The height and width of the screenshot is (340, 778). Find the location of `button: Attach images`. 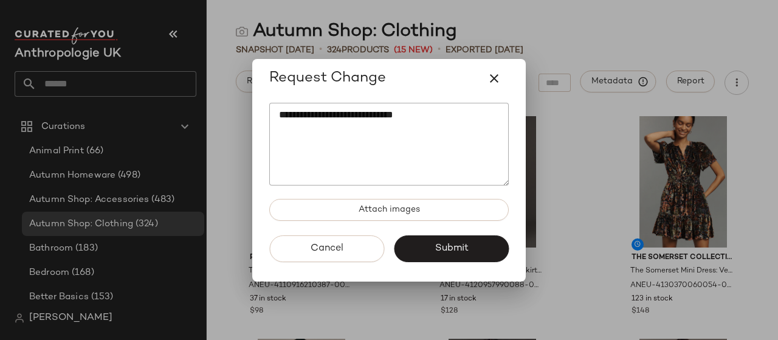

button: Attach images is located at coordinates (389, 210).